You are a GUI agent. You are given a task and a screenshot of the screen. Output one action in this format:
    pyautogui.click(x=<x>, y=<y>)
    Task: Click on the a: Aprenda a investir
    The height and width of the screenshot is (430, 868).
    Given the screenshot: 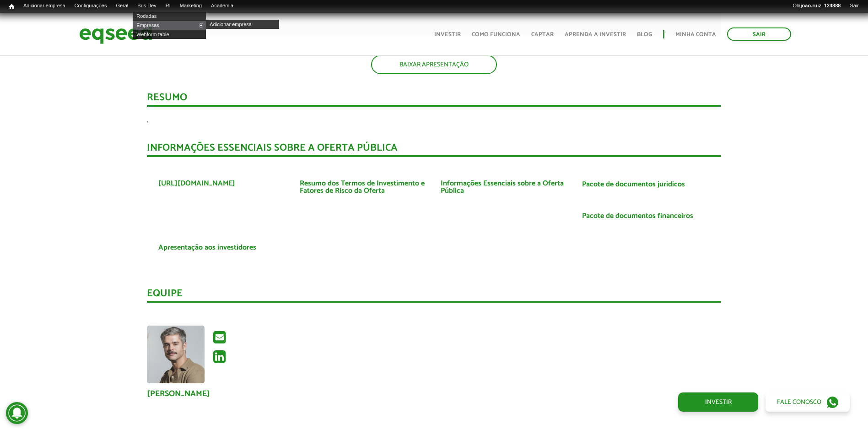 What is the action you would take?
    pyautogui.click(x=596, y=35)
    